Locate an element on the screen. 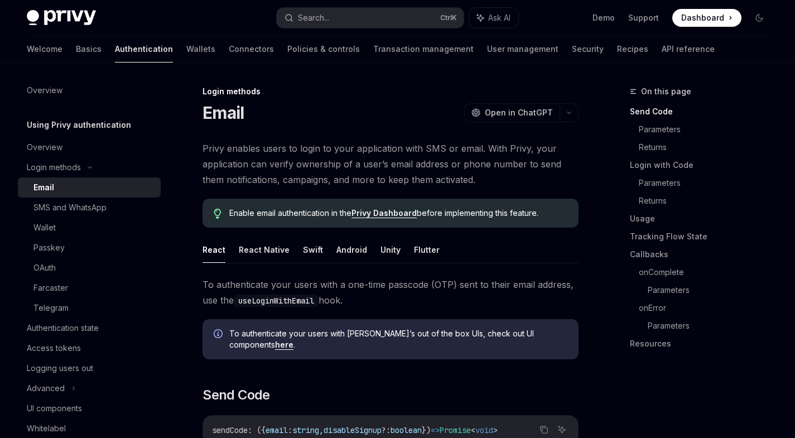 This screenshot has height=438, width=795. a: Transaction management is located at coordinates (424, 49).